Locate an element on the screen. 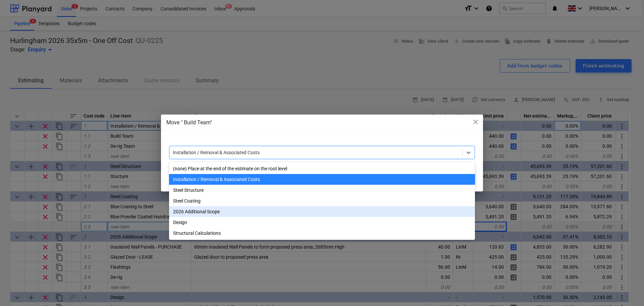  span: close is located at coordinates (476, 122).